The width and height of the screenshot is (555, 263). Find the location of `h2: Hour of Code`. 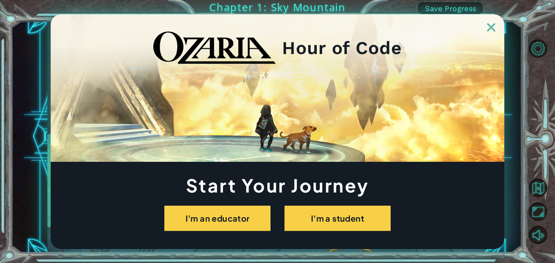

h2: Hour of Code is located at coordinates (342, 48).